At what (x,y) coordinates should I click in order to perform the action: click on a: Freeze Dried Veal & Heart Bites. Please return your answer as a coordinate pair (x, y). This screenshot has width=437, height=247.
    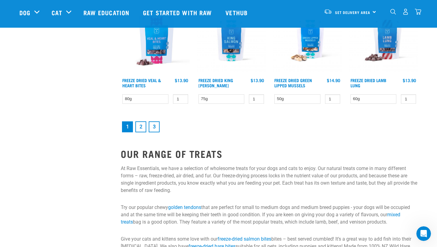
    Looking at the image, I should click on (142, 82).